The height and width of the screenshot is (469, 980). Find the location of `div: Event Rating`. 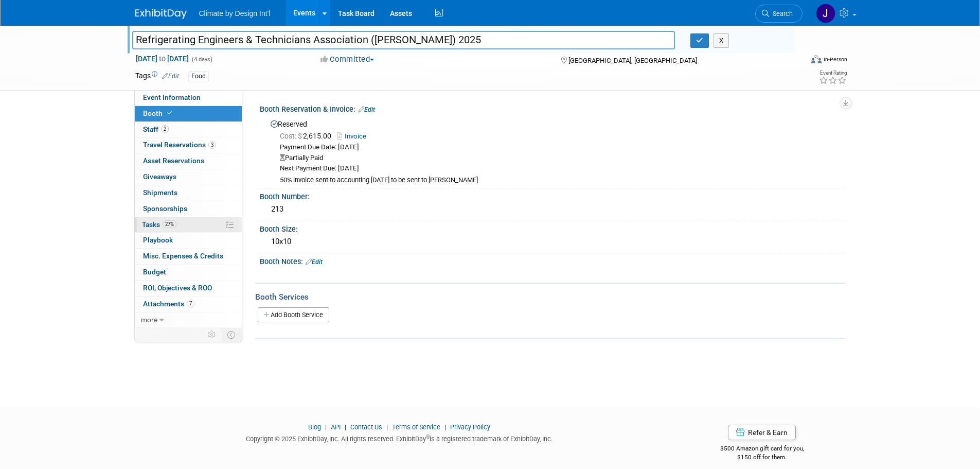

div: Event Rating is located at coordinates (833, 73).